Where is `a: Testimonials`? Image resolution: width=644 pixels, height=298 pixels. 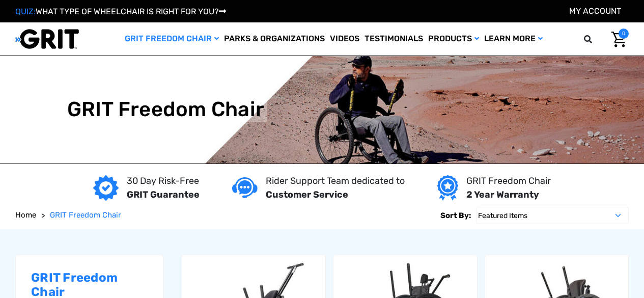 a: Testimonials is located at coordinates (394, 39).